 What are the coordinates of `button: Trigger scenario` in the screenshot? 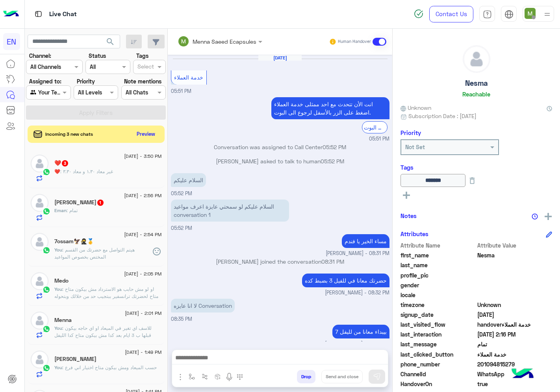 It's located at (205, 376).